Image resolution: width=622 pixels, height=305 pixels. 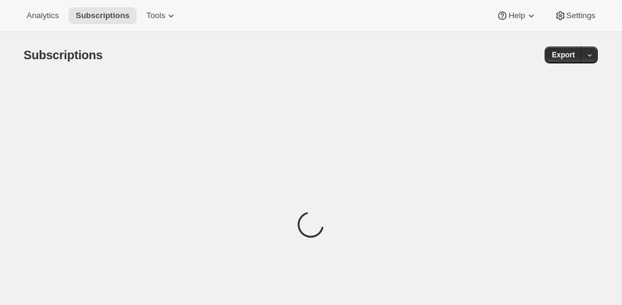 I want to click on span: Tools, so click(x=155, y=16).